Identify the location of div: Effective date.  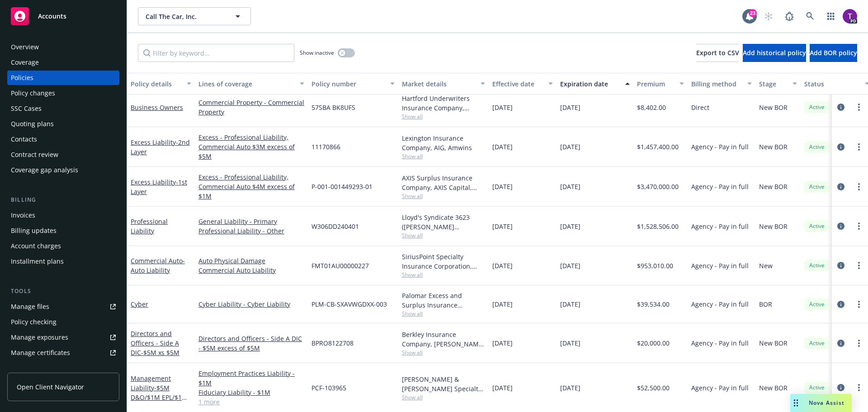
(518, 84).